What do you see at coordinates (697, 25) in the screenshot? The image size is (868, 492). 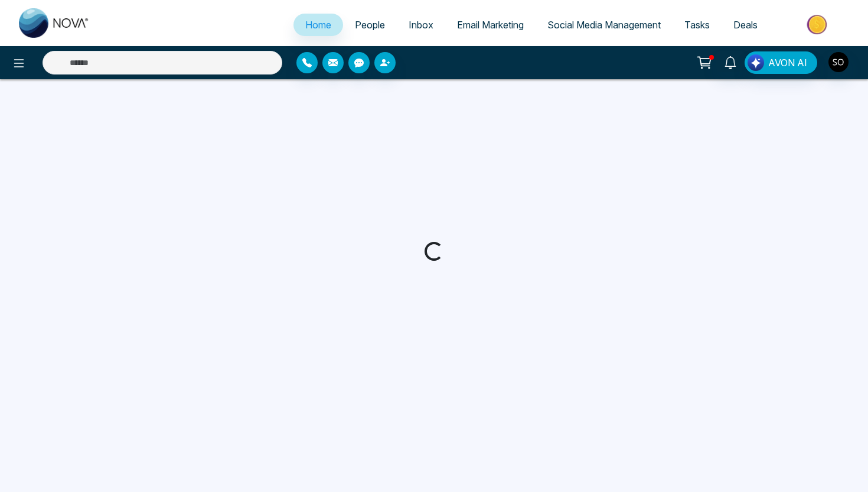 I see `span: Tasks` at bounding box center [697, 25].